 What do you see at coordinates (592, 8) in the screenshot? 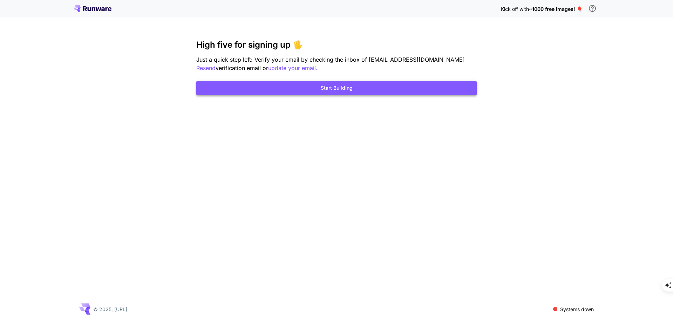
I see `button: In order to qualify for free credit, you need to sign up with a business email address and click ...` at bounding box center [592, 8].